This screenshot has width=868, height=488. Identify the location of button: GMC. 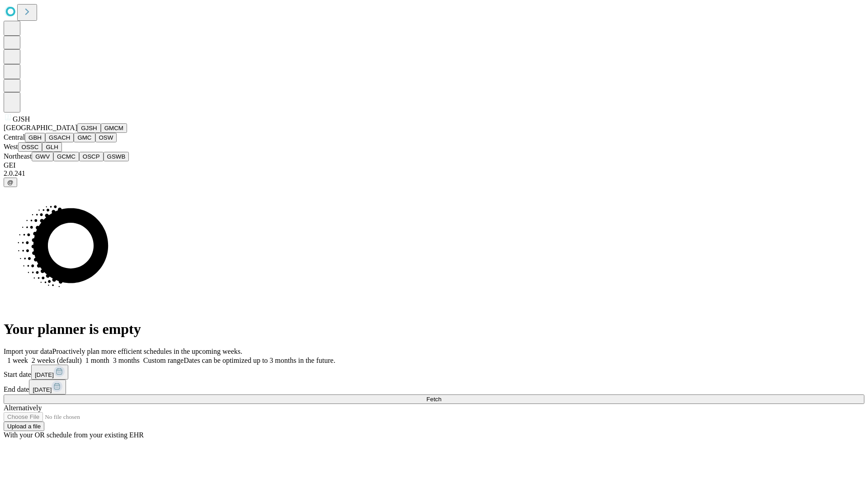
(84, 137).